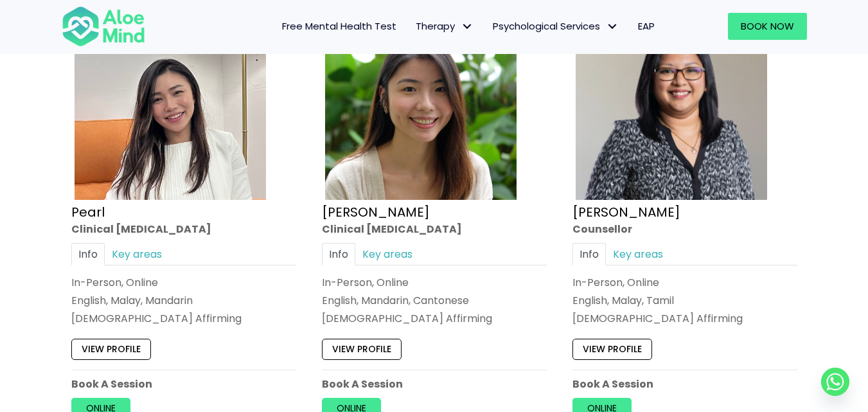  What do you see at coordinates (768, 25) in the screenshot?
I see `span: Book Now` at bounding box center [768, 25].